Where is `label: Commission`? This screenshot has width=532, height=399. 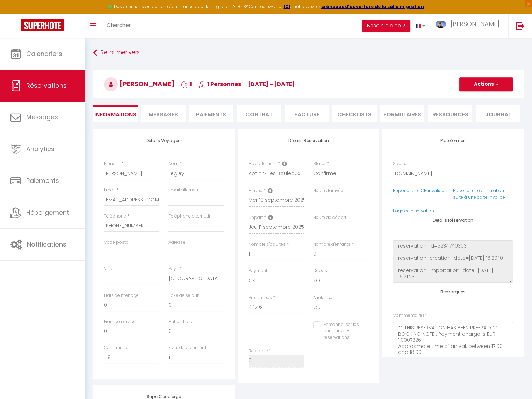 label: Commission is located at coordinates (117, 347).